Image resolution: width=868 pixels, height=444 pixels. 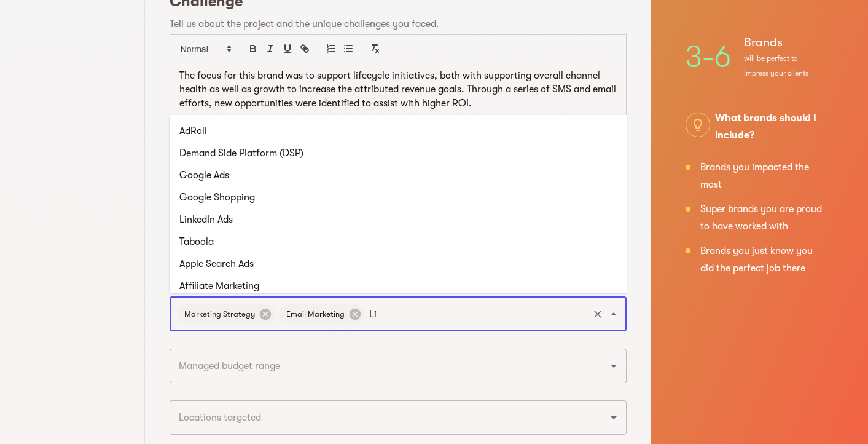 What do you see at coordinates (398, 153) in the screenshot?
I see `li: Demand Side Platform (DSP)` at bounding box center [398, 153].